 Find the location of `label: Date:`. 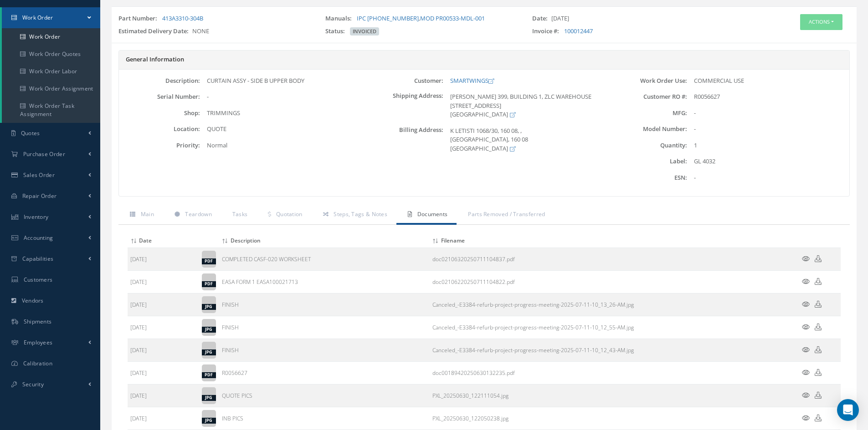

label: Date: is located at coordinates (542, 19).